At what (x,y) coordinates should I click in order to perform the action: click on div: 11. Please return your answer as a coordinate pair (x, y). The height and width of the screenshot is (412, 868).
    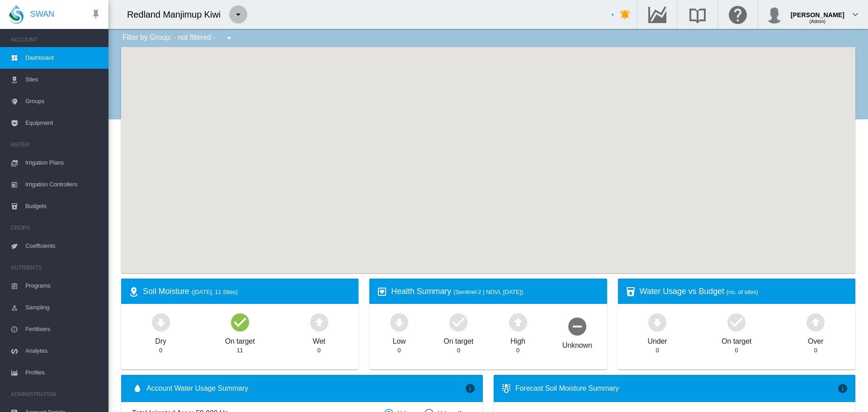
    Looking at the image, I should click on (240, 350).